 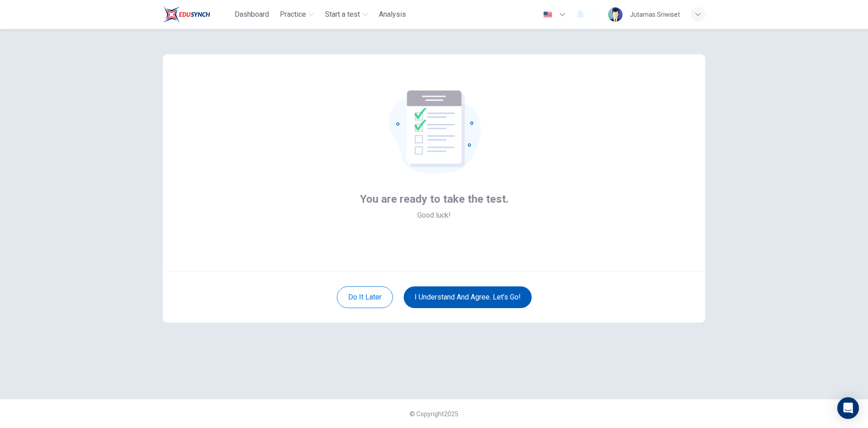 I want to click on span: Practice, so click(x=293, y=15).